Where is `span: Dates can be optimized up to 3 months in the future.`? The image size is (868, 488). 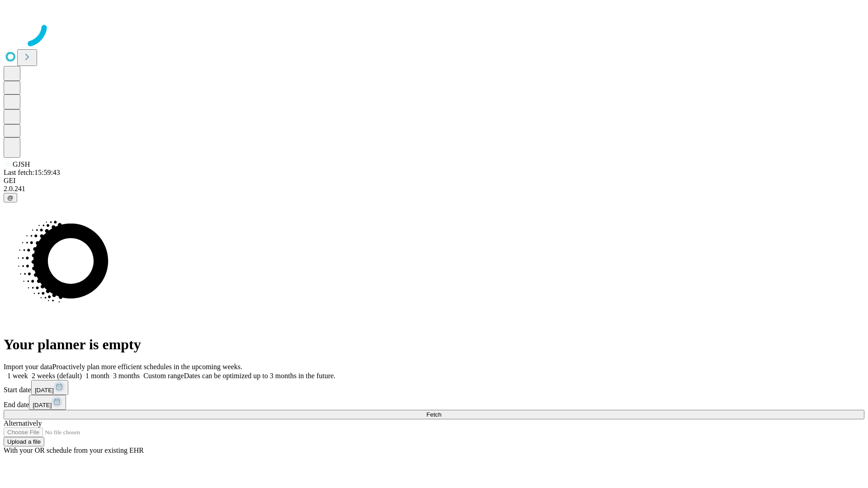 span: Dates can be optimized up to 3 months in the future. is located at coordinates (260, 375).